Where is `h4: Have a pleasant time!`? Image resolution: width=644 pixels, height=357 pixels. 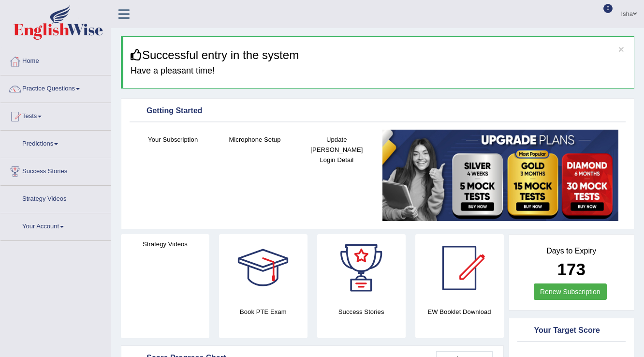 h4: Have a pleasant time! is located at coordinates (379, 71).